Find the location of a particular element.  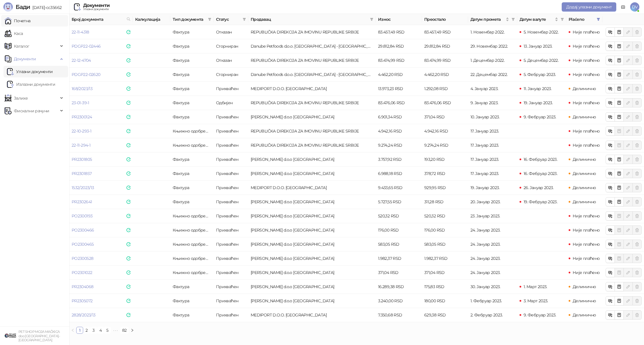

li: 82 is located at coordinates (124, 330).